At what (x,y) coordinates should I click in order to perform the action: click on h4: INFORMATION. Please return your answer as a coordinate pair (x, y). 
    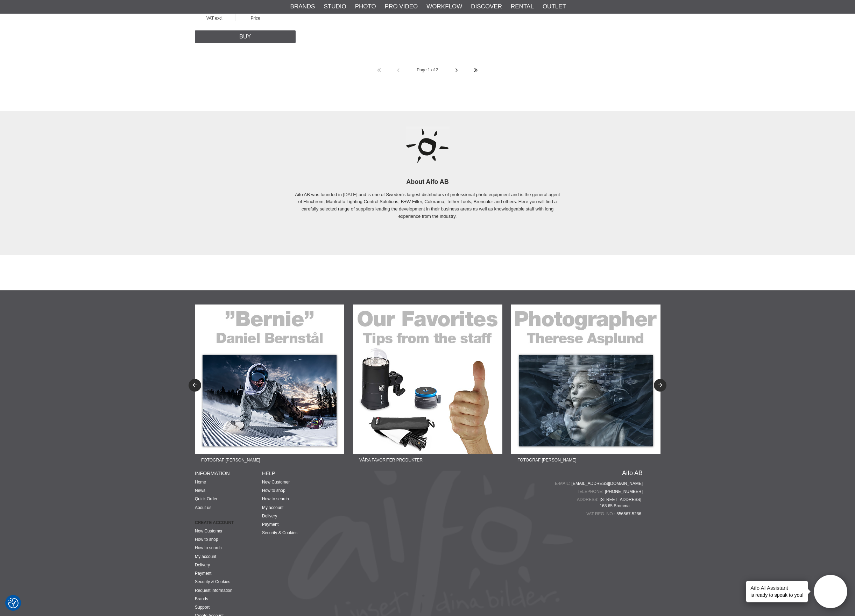
    Looking at the image, I should click on (228, 473).